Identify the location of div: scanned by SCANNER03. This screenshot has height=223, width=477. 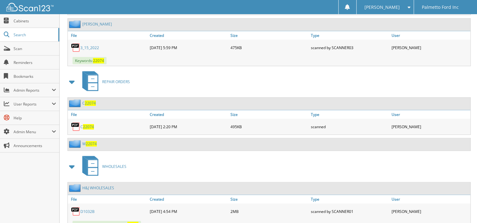
(349, 48).